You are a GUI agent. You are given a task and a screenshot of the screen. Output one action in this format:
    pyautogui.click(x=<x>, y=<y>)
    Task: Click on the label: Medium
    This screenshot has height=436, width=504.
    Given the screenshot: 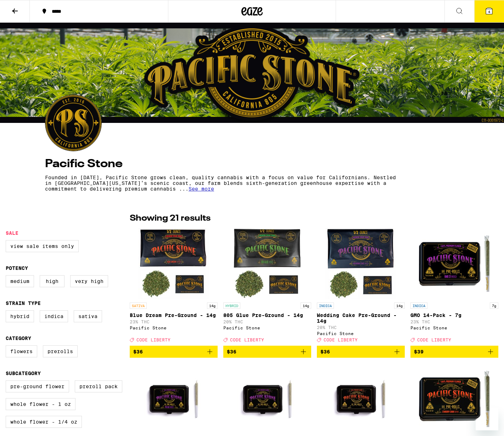 What is the action you would take?
    pyautogui.click(x=20, y=281)
    